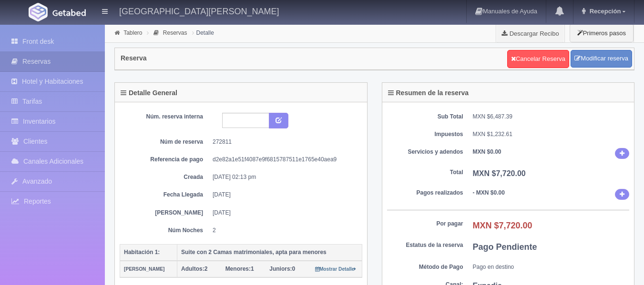 The image size is (644, 285). I want to click on strong: Juniors:, so click(280, 269).